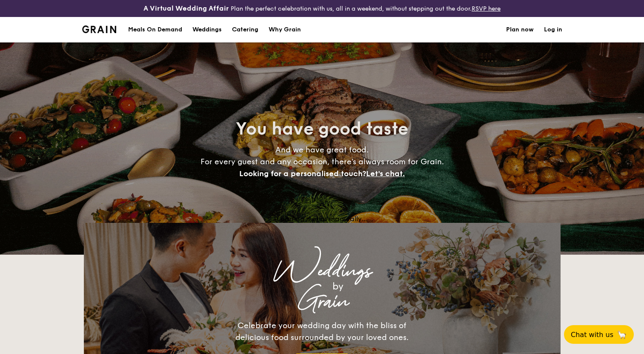  What do you see at coordinates (207, 30) in the screenshot?
I see `a: Weddings` at bounding box center [207, 30].